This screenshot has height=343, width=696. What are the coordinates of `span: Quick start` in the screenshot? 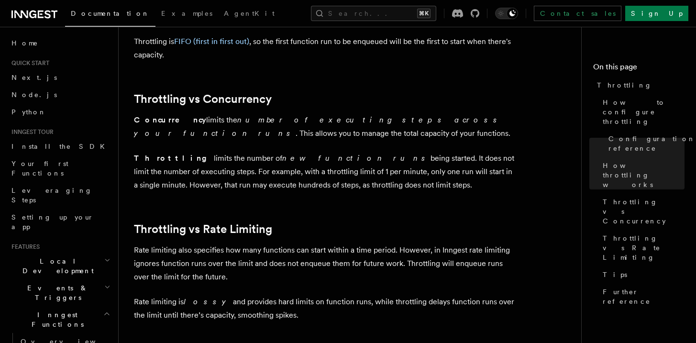 It's located at (28, 63).